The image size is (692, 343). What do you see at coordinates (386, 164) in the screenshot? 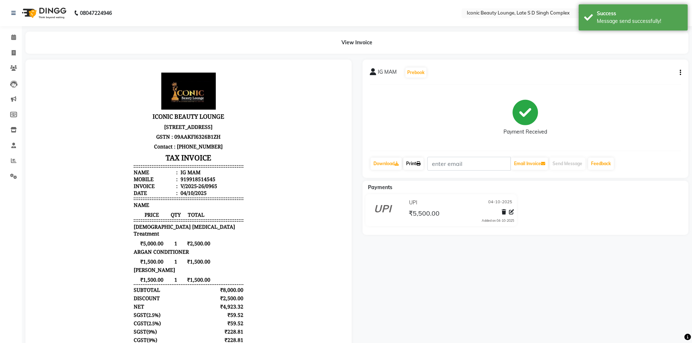
I see `a: Download` at bounding box center [386, 164].